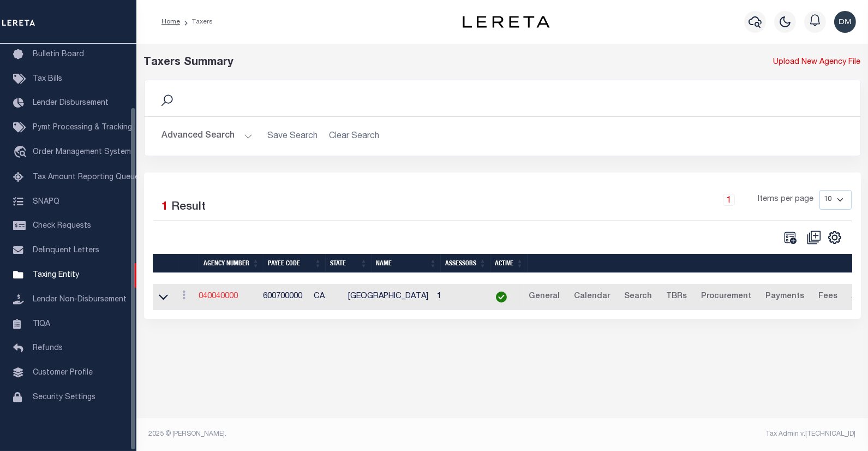 The width and height of the screenshot is (868, 451). What do you see at coordinates (284, 297) in the screenshot?
I see `td: 600700000` at bounding box center [284, 297].